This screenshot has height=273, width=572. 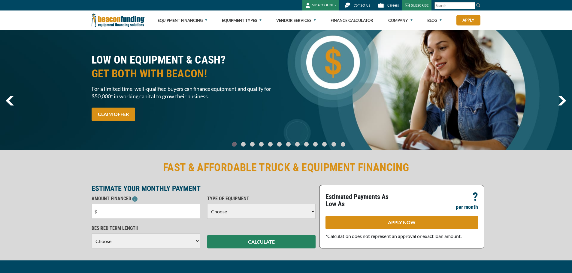 What do you see at coordinates (203, 189) in the screenshot?
I see `p: ESTIMATE YOUR MONTHLY PAYMENT` at bounding box center [203, 189].